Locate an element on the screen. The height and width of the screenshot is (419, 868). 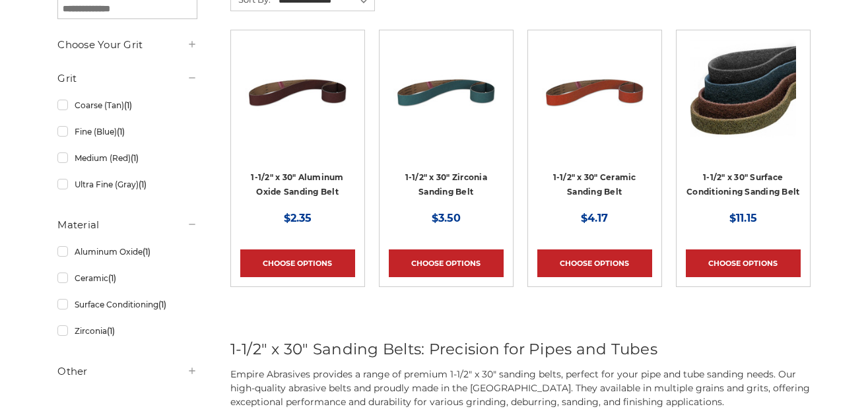
a: 1-1/2" x 30" Sanding Belt - Zirconia is located at coordinates (446, 98).